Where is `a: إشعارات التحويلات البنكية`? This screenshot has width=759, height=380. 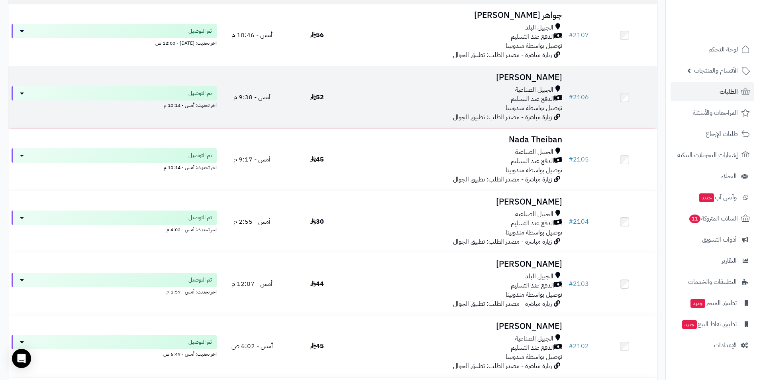
a: إشعارات التحويلات البنكية is located at coordinates (713, 155).